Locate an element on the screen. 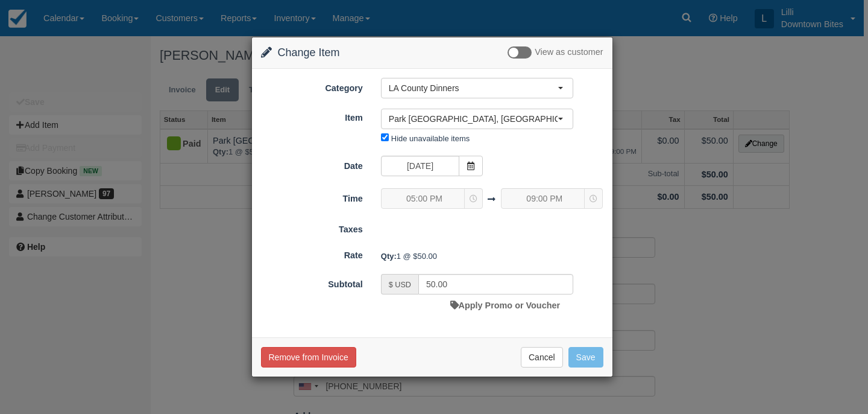 The height and width of the screenshot is (414, 868). label: Rate is located at coordinates (312, 254).